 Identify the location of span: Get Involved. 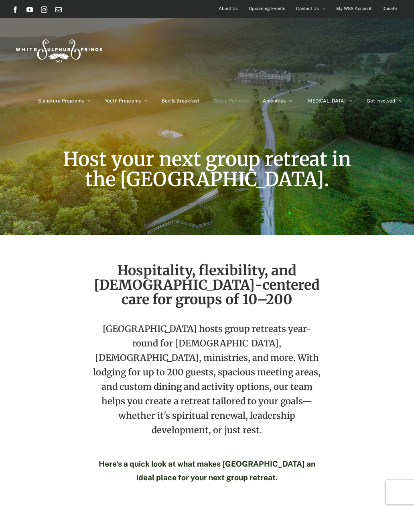
(381, 101).